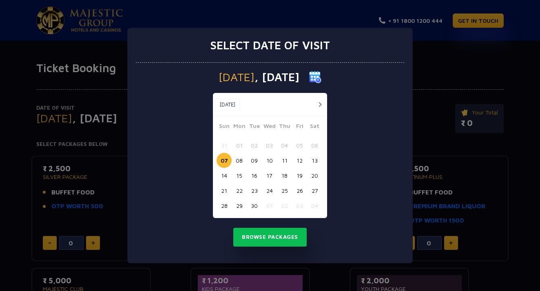  What do you see at coordinates (224, 190) in the screenshot?
I see `button: 21` at bounding box center [224, 190].